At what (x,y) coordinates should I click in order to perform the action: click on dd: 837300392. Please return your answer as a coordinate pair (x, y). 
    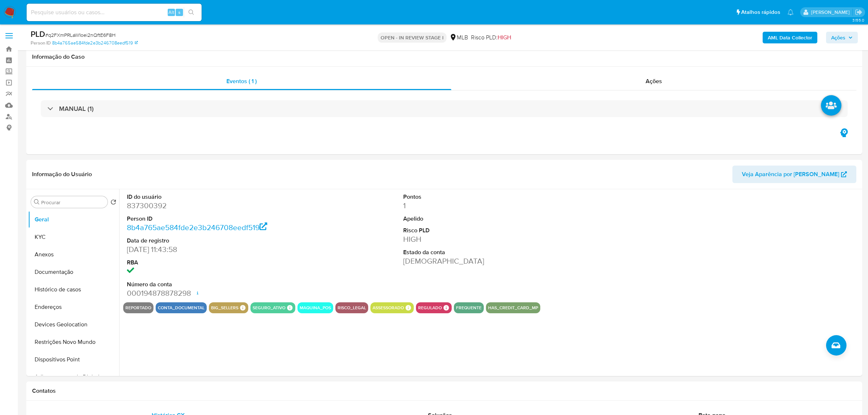
    Looking at the image, I should click on (216, 206).